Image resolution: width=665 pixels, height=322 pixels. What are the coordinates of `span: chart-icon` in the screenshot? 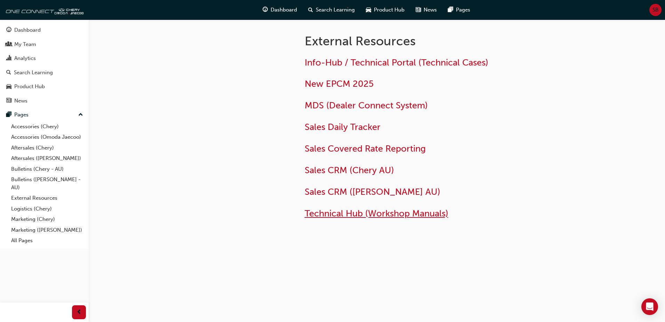 It's located at (9, 58).